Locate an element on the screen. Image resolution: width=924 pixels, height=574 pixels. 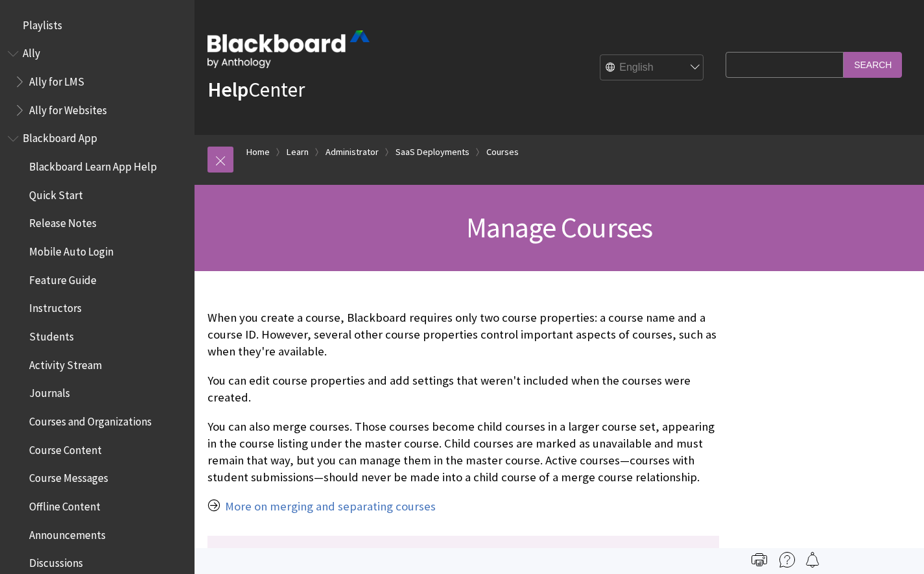
select: Site Language Selector is located at coordinates (652, 68).